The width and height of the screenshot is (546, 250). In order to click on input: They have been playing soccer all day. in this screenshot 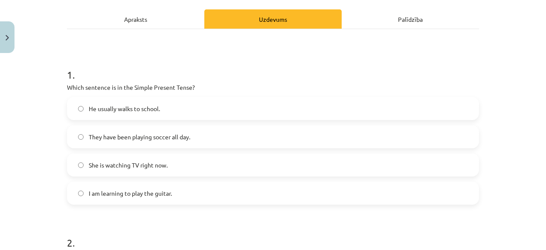, I will do `click(81, 137)`.